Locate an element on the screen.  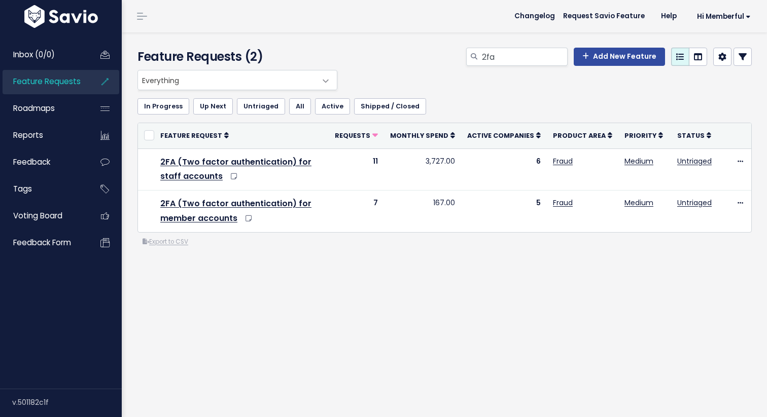
span: Requests is located at coordinates (352, 135).